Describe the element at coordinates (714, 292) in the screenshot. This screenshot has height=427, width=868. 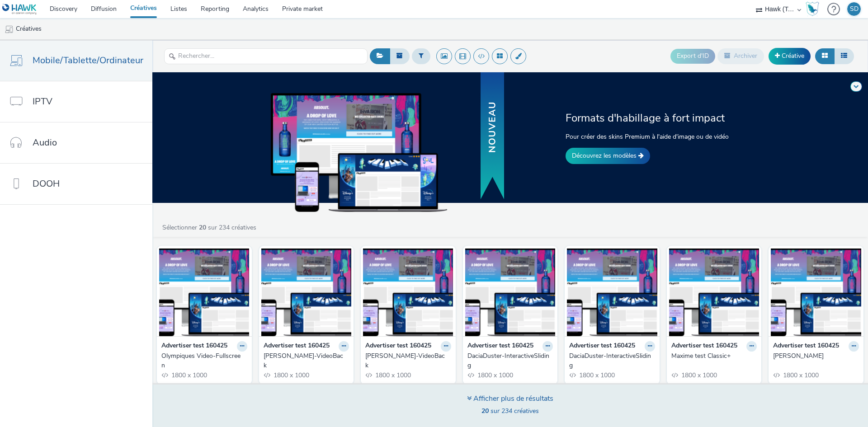
I see `img: Maxime test Classic+ visual` at that location.